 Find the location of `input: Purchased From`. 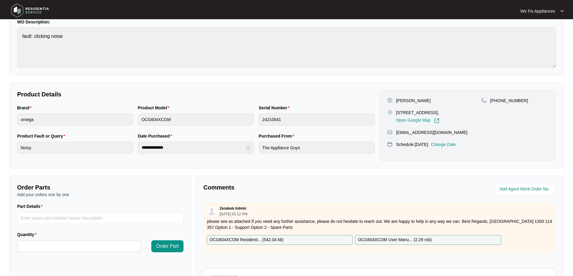

input: Purchased From is located at coordinates (317, 148).